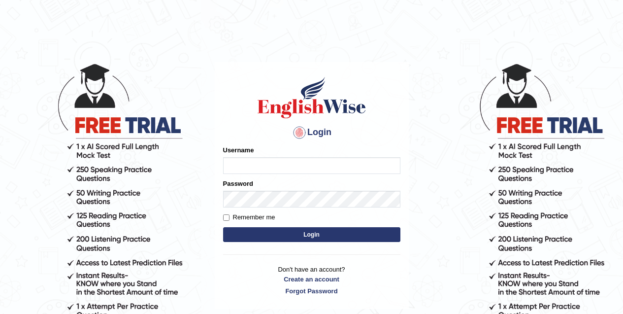 The height and width of the screenshot is (314, 623). Describe the element at coordinates (238, 183) in the screenshot. I see `label: Password` at that location.